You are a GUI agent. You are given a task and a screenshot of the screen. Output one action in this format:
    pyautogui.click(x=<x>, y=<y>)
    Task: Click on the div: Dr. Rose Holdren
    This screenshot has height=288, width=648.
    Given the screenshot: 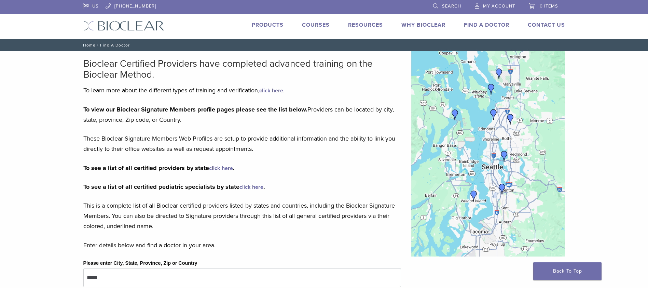 What is the action you would take?
    pyautogui.click(x=455, y=158)
    